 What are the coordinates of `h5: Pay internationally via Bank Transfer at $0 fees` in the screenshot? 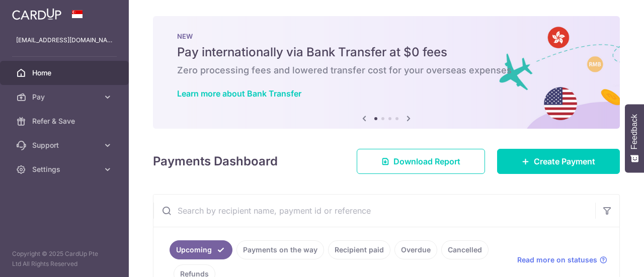 It's located at (386, 52).